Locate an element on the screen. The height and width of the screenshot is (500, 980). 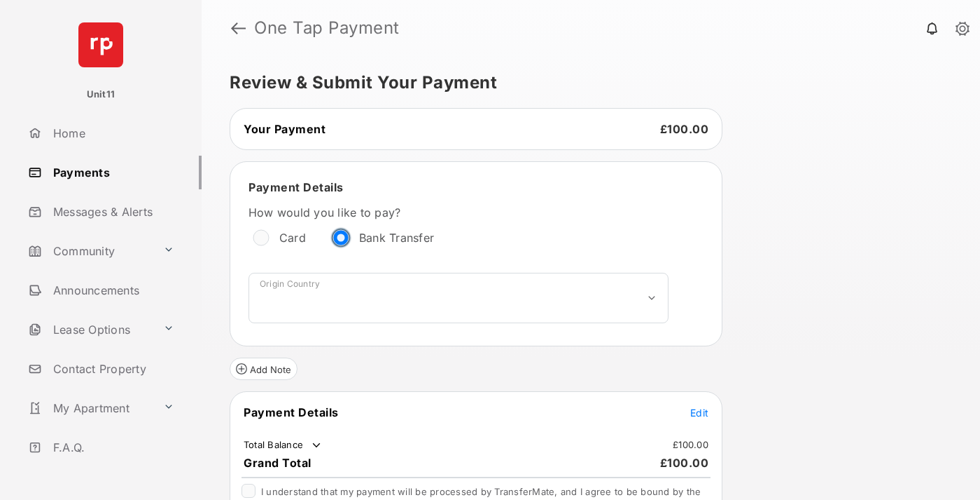
a: Community is located at coordinates (90, 251).